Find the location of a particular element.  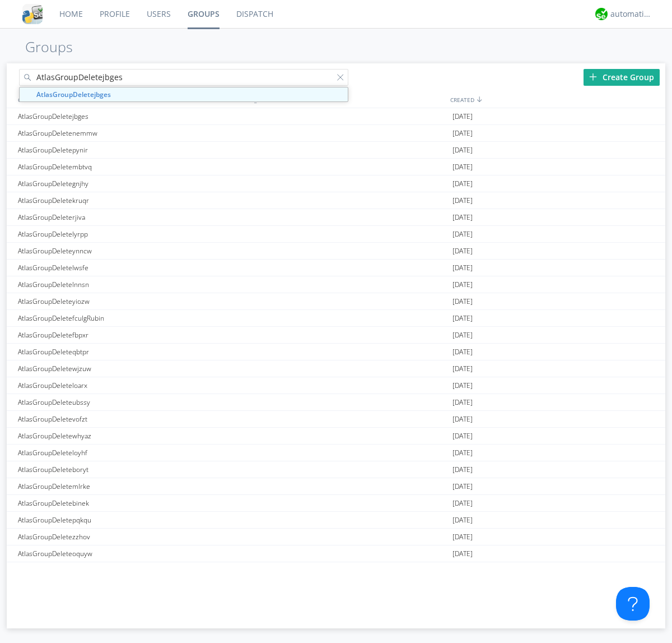

div: AtlasGroupDeleteubssy is located at coordinates (123, 402).